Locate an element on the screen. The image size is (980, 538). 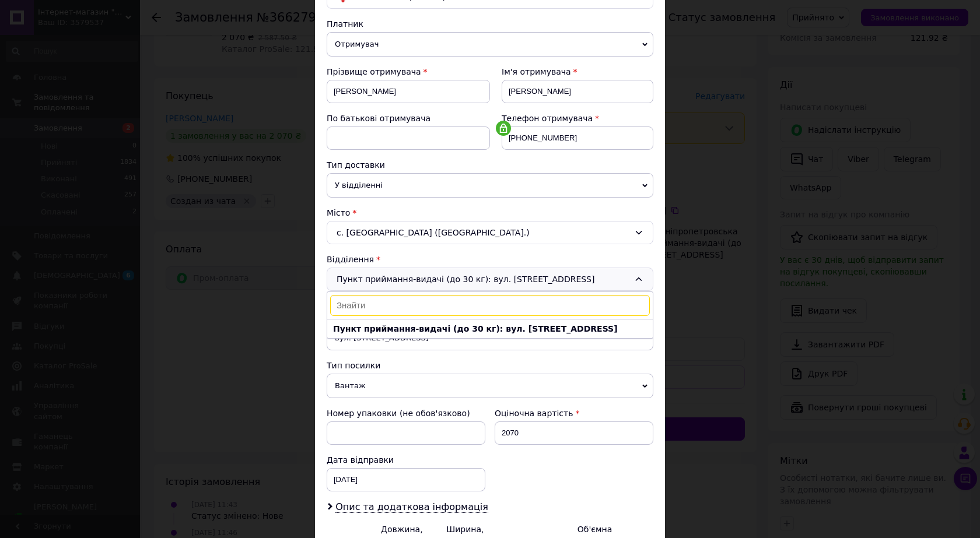
div: Номер упаковки (не обов'язково) is located at coordinates (406, 413).